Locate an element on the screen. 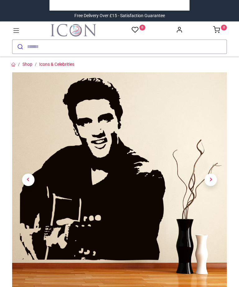  span: Previous is located at coordinates (28, 180).